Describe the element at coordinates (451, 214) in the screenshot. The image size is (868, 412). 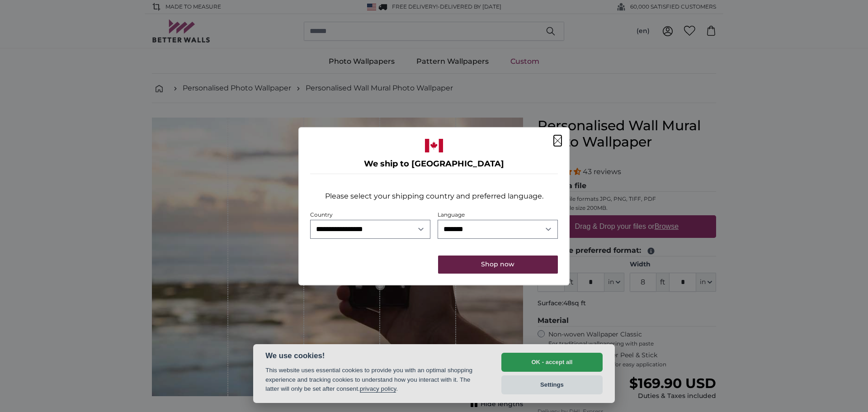
I see `label: Language` at that location.